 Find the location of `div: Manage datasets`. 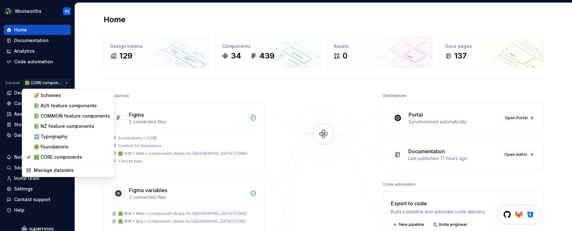

div: Manage datasets is located at coordinates (72, 171).